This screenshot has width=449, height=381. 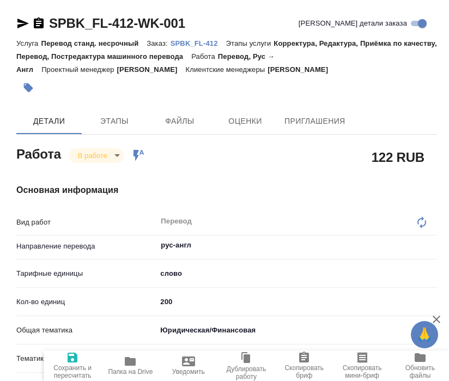 I want to click on p: Вид работ, so click(x=86, y=222).